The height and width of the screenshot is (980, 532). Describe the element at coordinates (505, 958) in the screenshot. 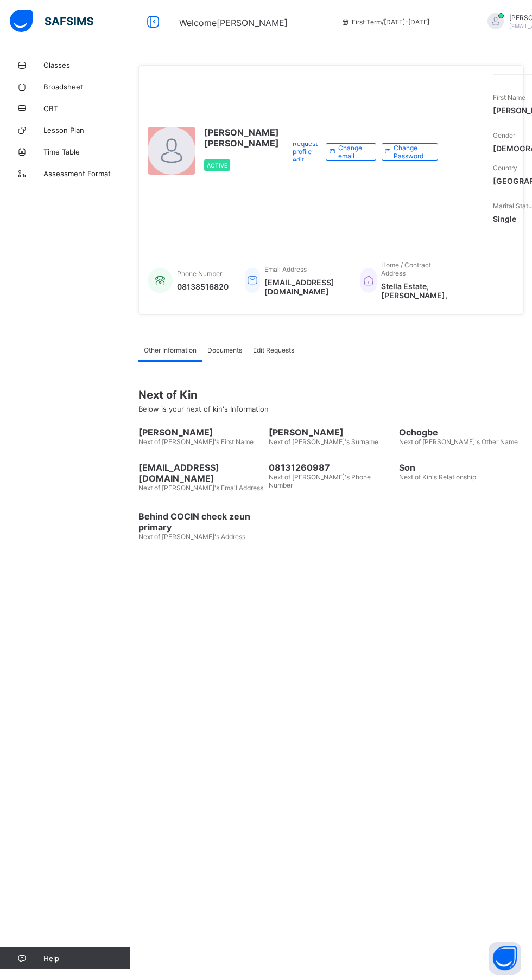

I see `button: Open asap` at that location.